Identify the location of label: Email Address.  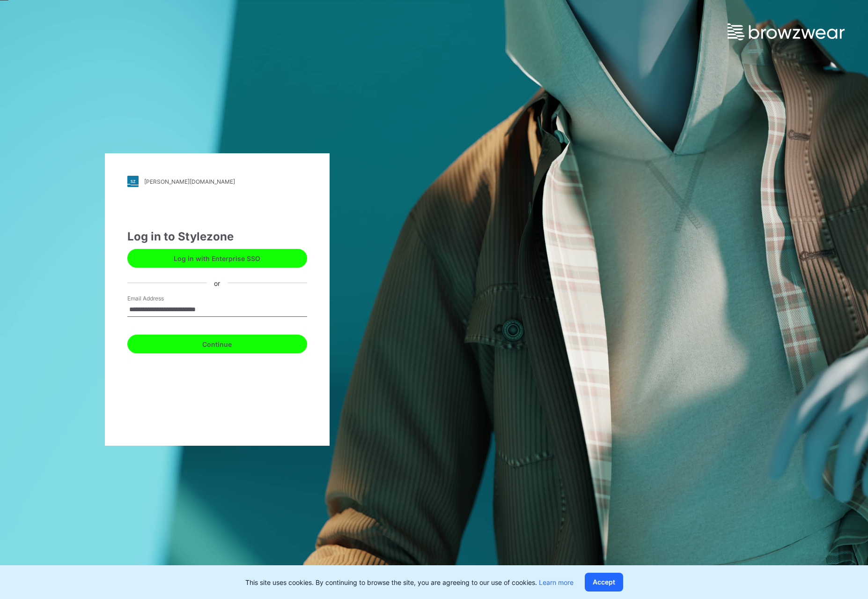
(160, 299).